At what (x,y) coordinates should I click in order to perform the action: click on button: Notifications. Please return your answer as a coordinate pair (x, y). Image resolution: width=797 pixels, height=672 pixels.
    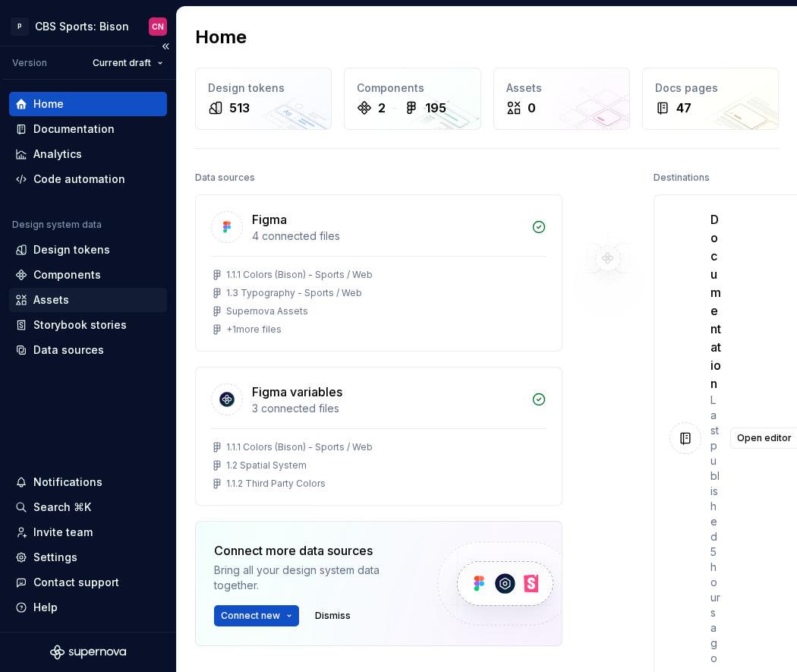
    Looking at the image, I should click on (88, 482).